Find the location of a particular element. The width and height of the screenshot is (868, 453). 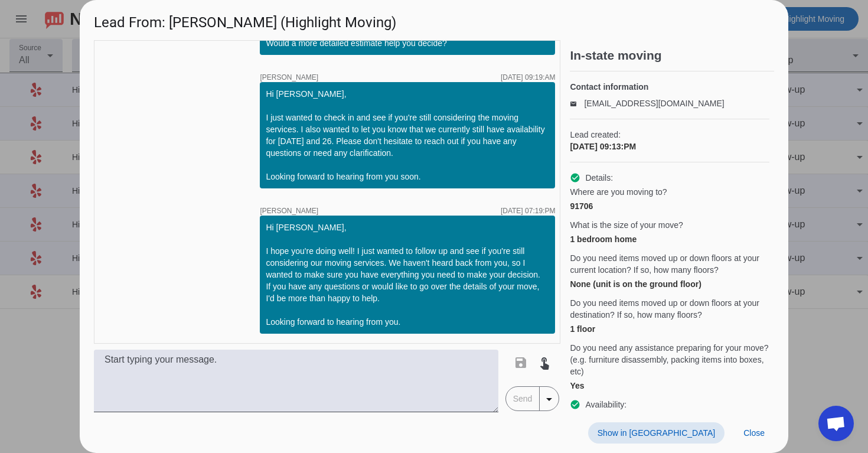

mat-icon: touch_app is located at coordinates (544, 363).